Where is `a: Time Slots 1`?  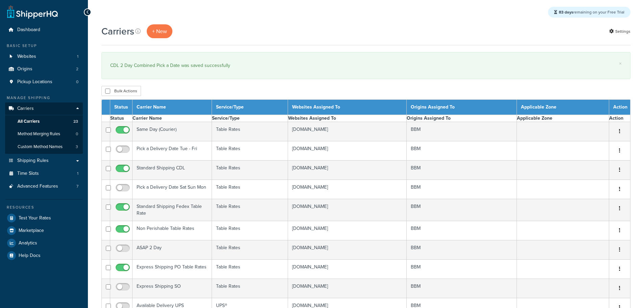
a: Time Slots 1 is located at coordinates (44, 173).